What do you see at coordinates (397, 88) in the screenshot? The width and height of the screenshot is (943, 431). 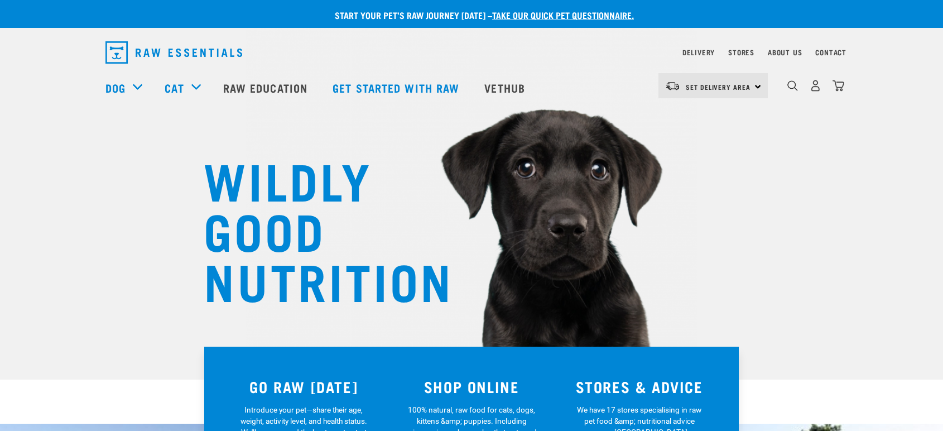 I see `a: Get started with Raw` at bounding box center [397, 88].